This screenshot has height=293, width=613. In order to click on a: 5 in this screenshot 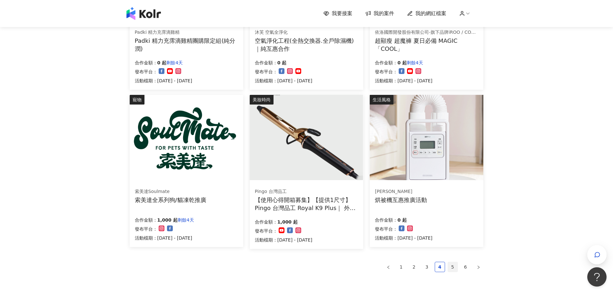, I will do `click(453, 267)`.